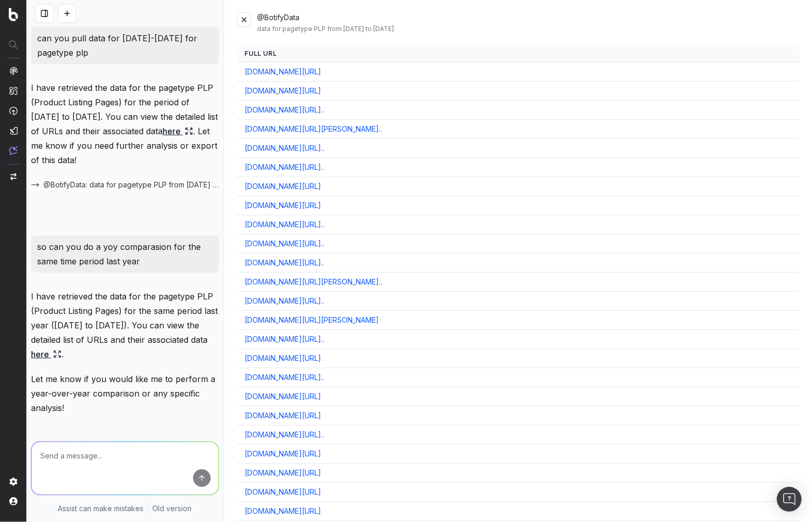 The height and width of the screenshot is (522, 812). What do you see at coordinates (125, 393) in the screenshot?
I see `p: Let me know if you would like me to perform a year-over-year comparison or any specific analysis!` at bounding box center [125, 393].